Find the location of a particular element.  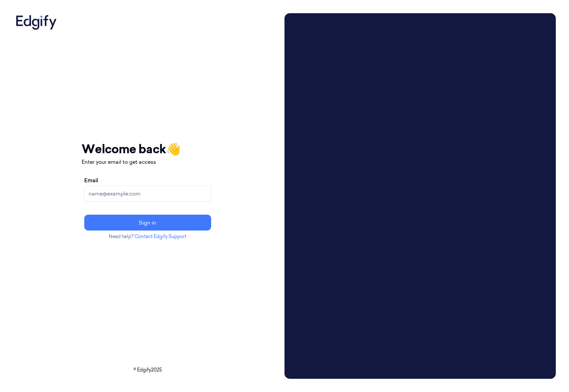

h1: Welcome back 👋 is located at coordinates (148, 149).